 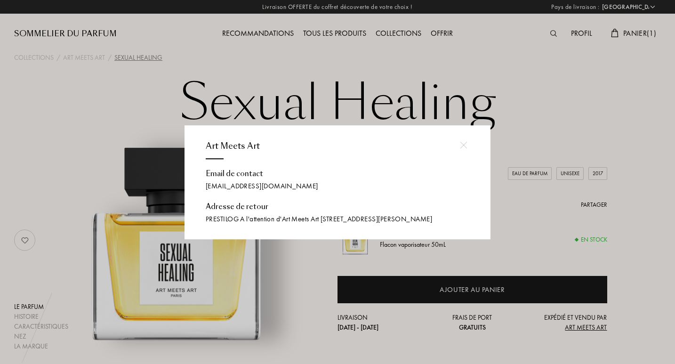 I want to click on div: Art Meets Art, so click(x=337, y=146).